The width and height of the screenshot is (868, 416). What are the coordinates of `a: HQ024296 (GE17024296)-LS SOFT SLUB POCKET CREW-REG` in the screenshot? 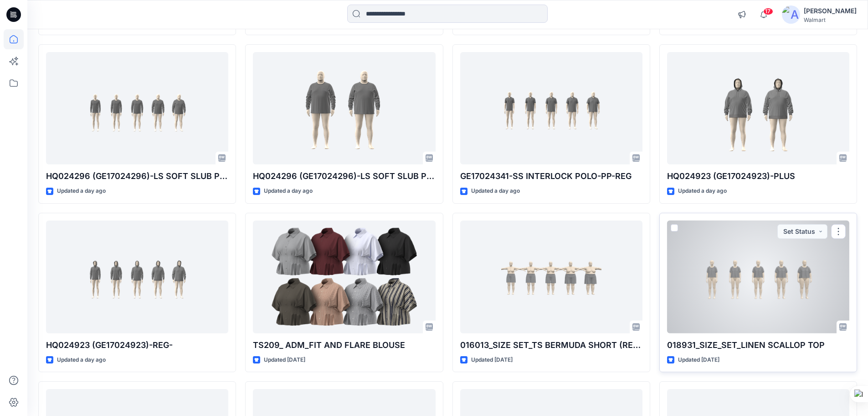 It's located at (137, 108).